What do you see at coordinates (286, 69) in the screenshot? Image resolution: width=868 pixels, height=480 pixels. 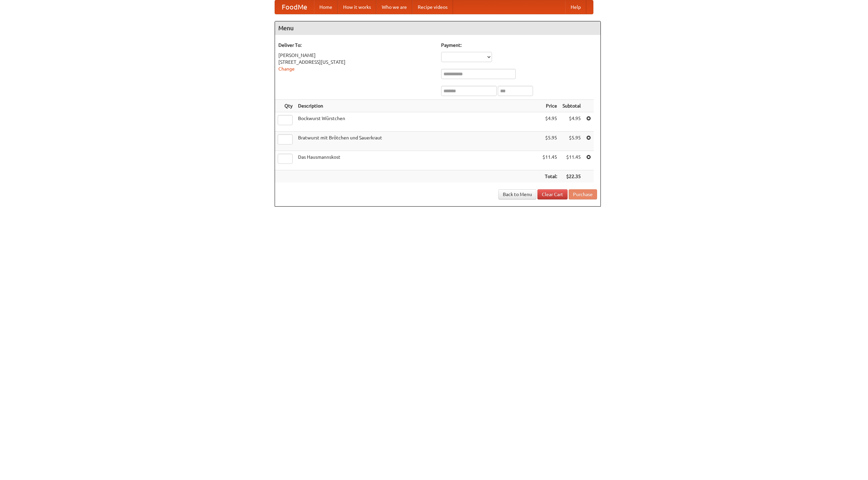 I see `a: Change` at bounding box center [286, 69].